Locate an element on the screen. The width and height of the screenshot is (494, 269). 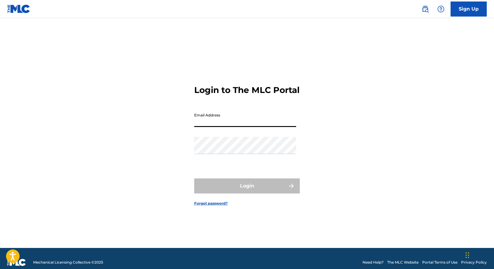
img: search is located at coordinates (425, 9).